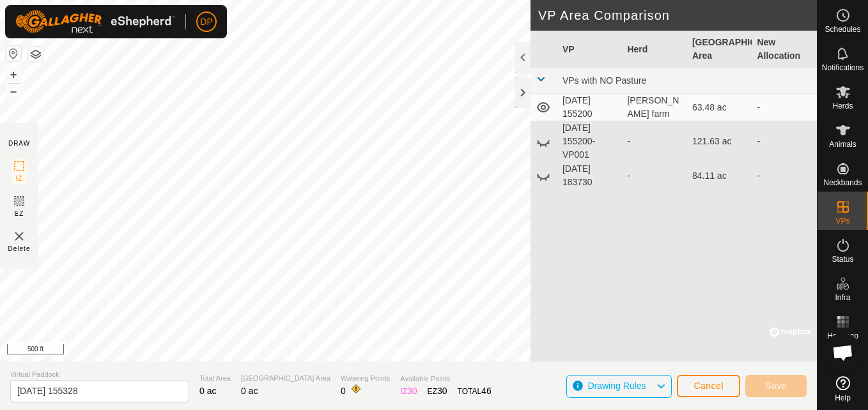 The width and height of the screenshot is (868, 410). Describe the element at coordinates (842, 399) in the screenshot. I see `span: Help` at that location.